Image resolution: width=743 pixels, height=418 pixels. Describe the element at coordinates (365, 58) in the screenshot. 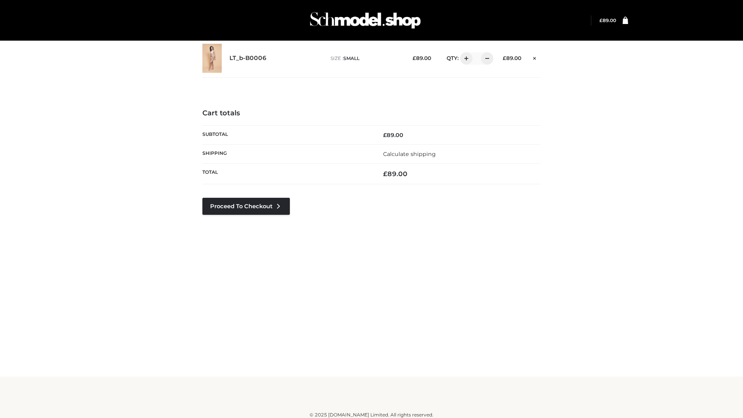

I see `p: size :` at that location.